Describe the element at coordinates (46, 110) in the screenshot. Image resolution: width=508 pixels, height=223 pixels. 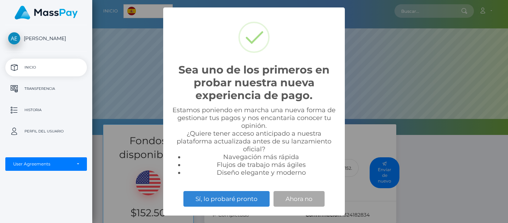
I see `p: Historia` at that location.